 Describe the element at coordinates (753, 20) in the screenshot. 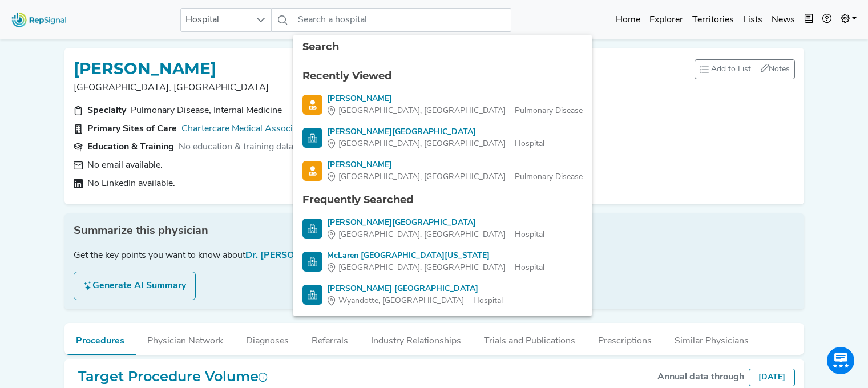

I see `a: Lists` at that location.